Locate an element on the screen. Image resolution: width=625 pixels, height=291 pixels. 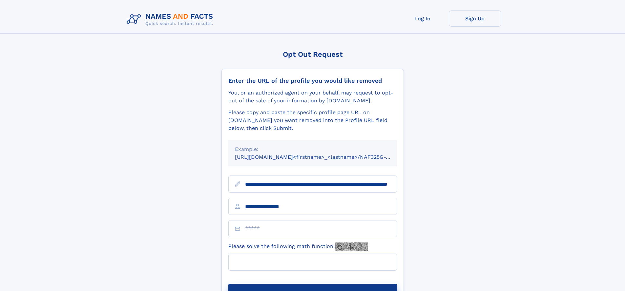
div: Example: is located at coordinates (313, 149).